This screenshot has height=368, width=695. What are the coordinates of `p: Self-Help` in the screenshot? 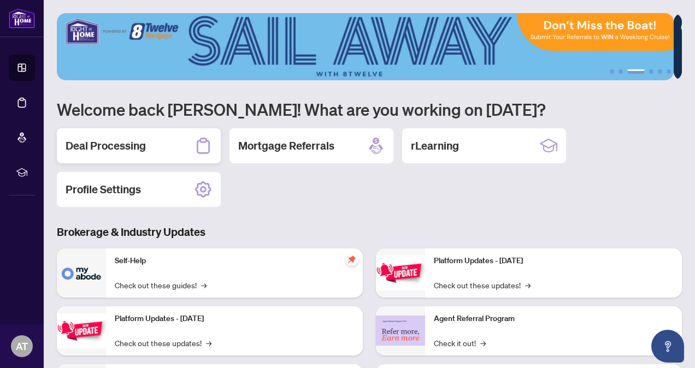 It's located at (234, 261).